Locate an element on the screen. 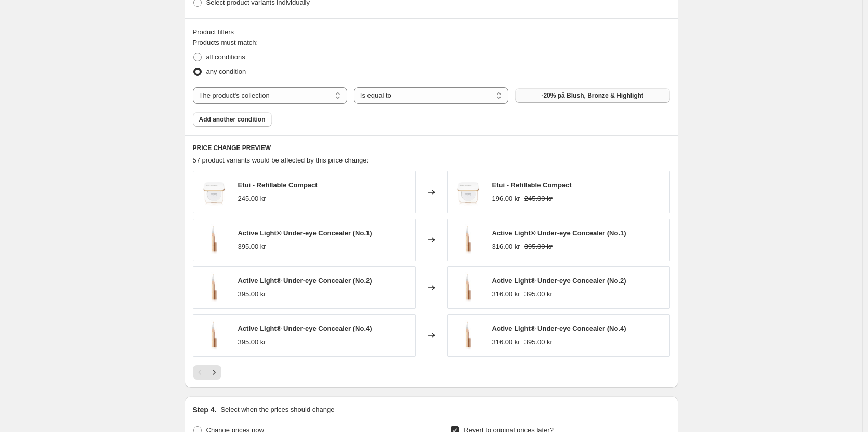  div: Product filters is located at coordinates (431, 32).